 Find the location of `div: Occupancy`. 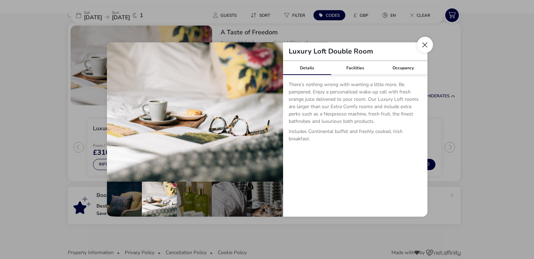

div: Occupancy is located at coordinates (404, 68).